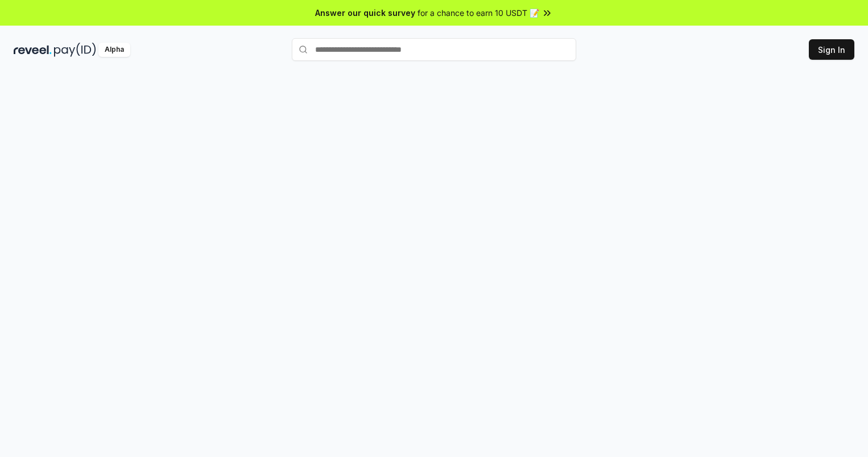 This screenshot has height=457, width=868. What do you see at coordinates (33, 50) in the screenshot?
I see `img: reveel_dark` at bounding box center [33, 50].